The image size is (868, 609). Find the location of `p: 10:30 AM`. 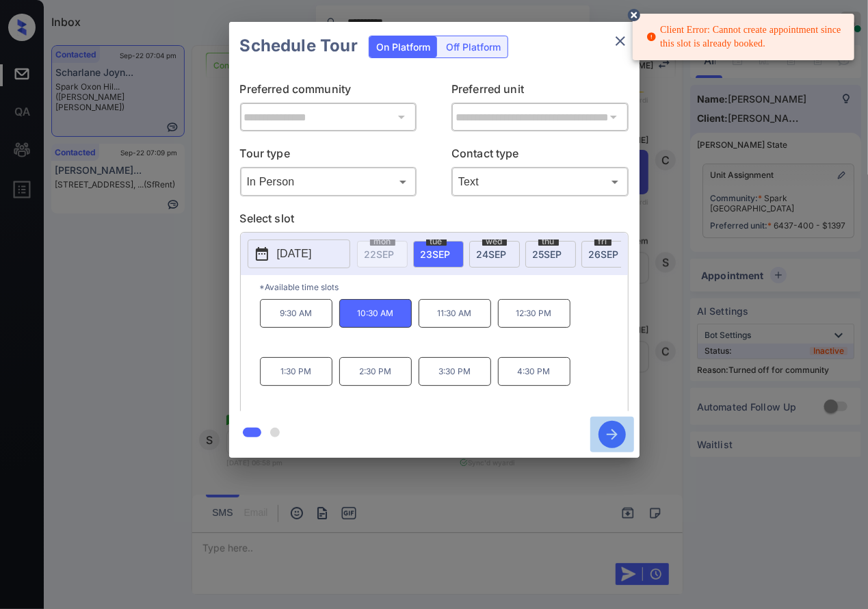

p: 10:30 AM is located at coordinates (376, 313).